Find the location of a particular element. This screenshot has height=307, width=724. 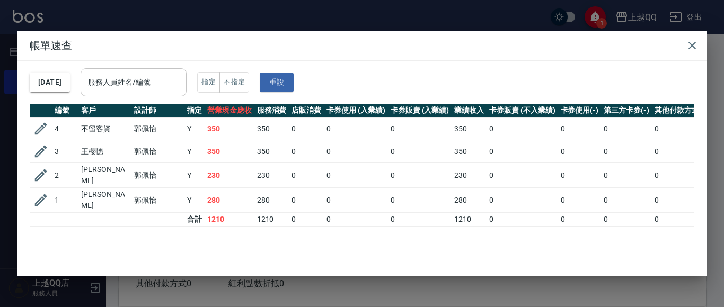

th: 店販消費 is located at coordinates (306, 111).